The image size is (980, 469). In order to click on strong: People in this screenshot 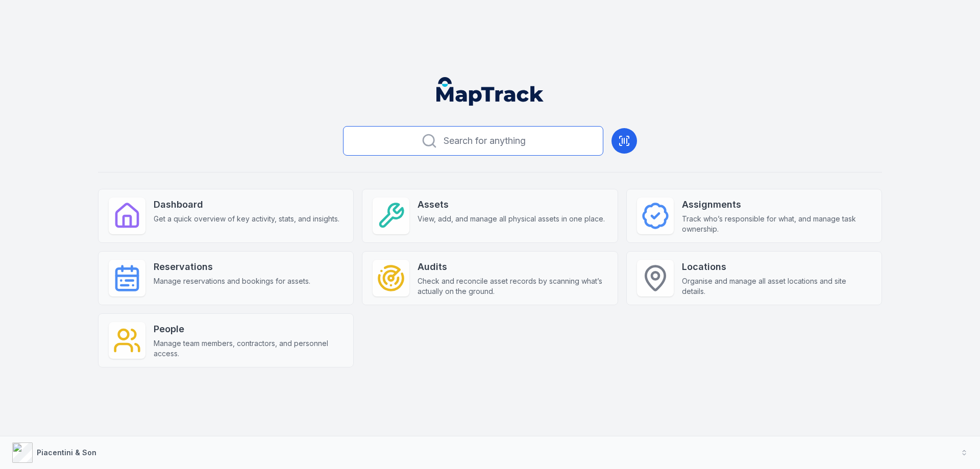, I will do `click(248, 330)`.